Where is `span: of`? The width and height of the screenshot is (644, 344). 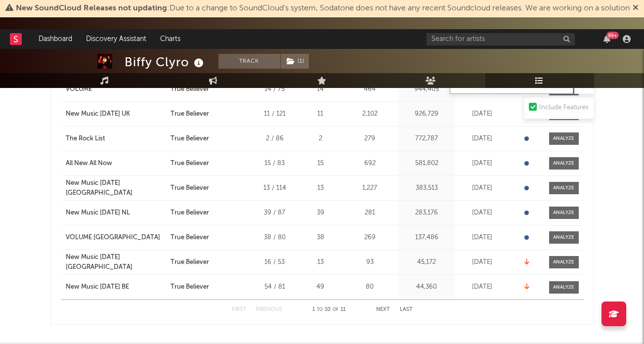
span: of is located at coordinates (335, 309).